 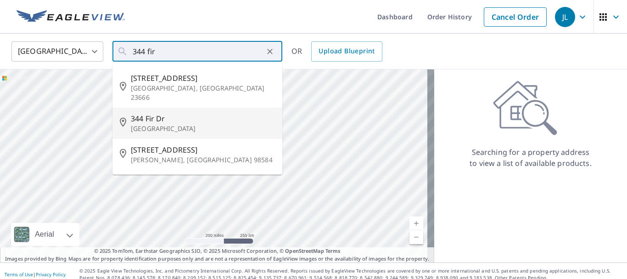 What do you see at coordinates (270, 51) in the screenshot?
I see `button: Clear` at bounding box center [270, 51].